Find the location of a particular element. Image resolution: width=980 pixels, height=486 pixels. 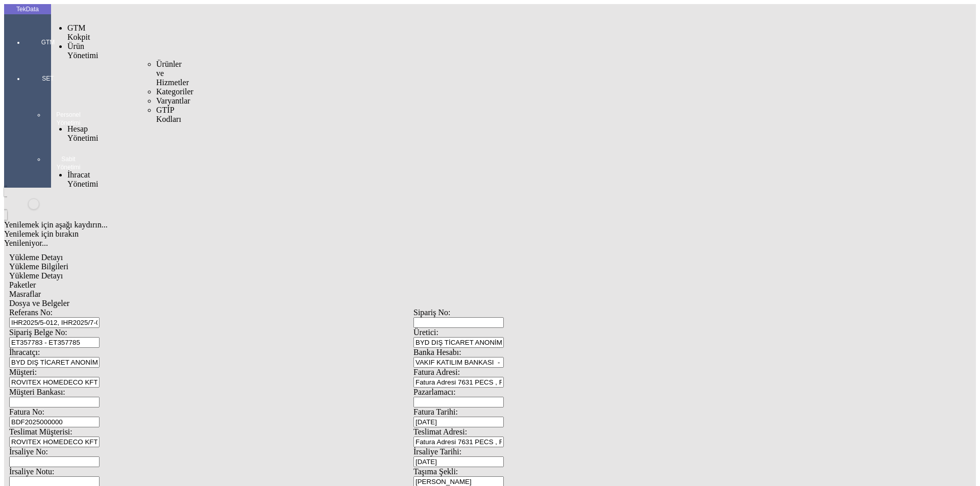

span: Teslimat Müşterisi: is located at coordinates (41, 432).